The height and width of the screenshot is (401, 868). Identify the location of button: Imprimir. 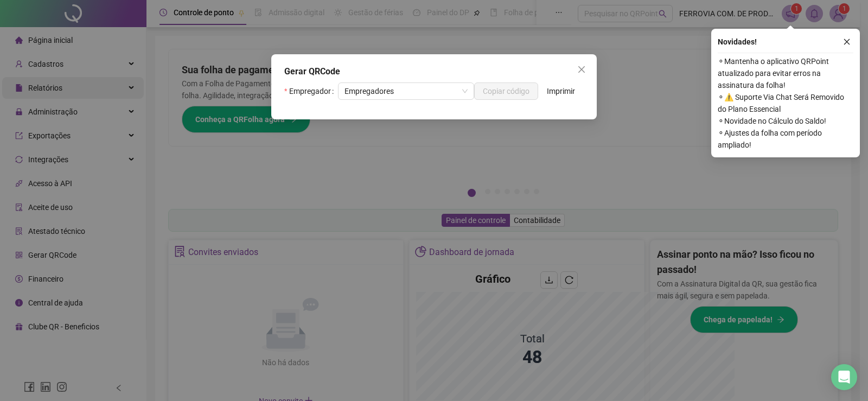
(561, 91).